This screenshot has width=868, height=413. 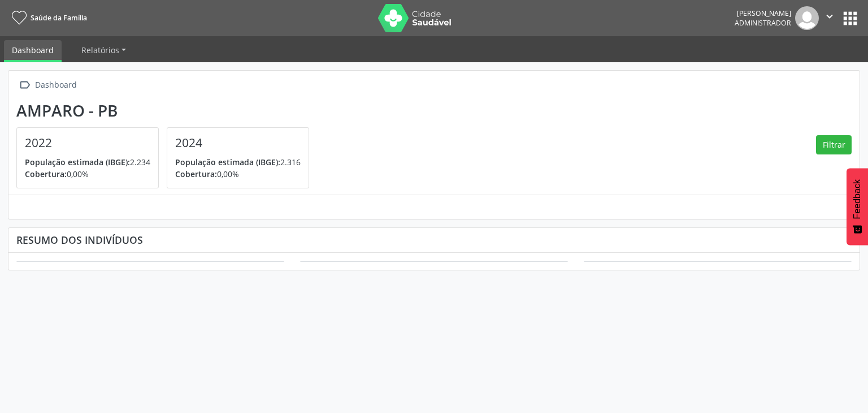 I want to click on button: Filtrar, so click(x=834, y=145).